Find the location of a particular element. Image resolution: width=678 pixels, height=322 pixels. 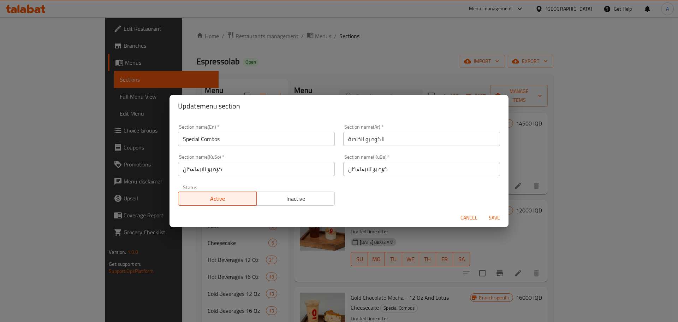

h2: Update menu section is located at coordinates (339, 106).